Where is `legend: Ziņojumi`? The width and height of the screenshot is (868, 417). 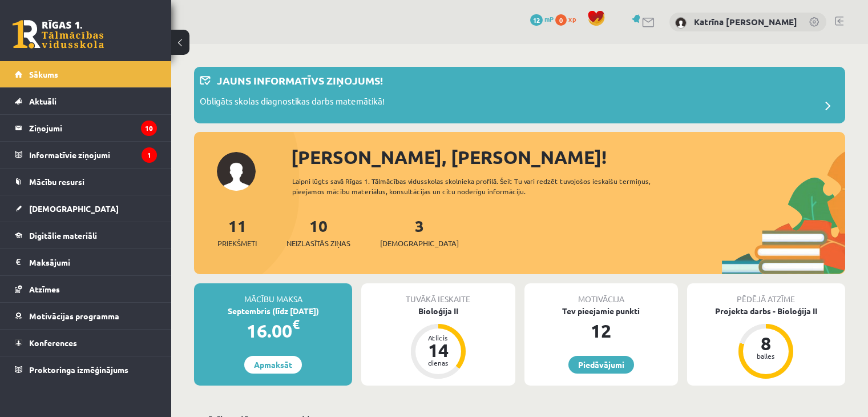 legend: Ziņojumi is located at coordinates (93, 128).